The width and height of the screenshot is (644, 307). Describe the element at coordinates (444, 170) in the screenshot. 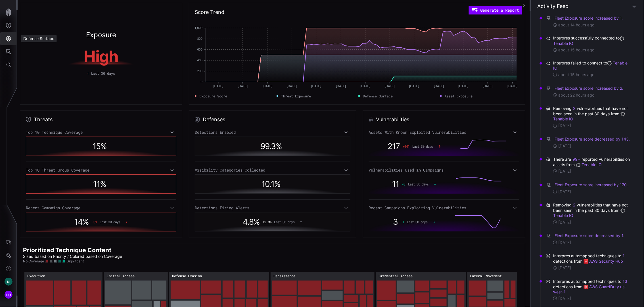

I see `div: Vulnerabilities Used in Campaigns` at that location.